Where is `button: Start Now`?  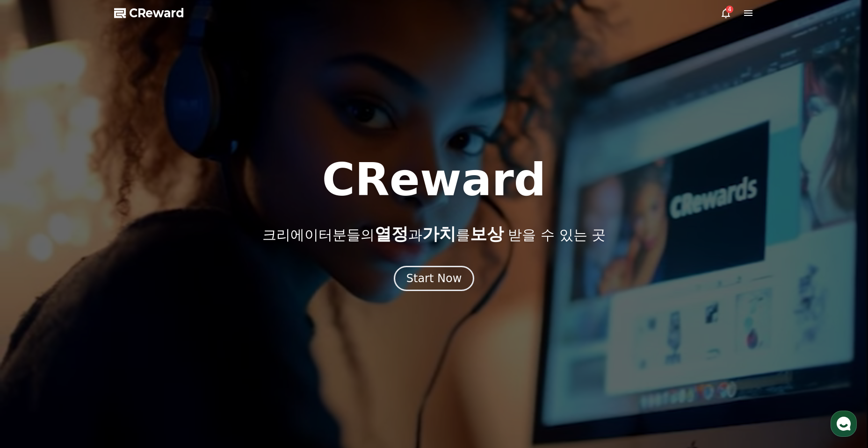
button: Start Now is located at coordinates (434, 279).